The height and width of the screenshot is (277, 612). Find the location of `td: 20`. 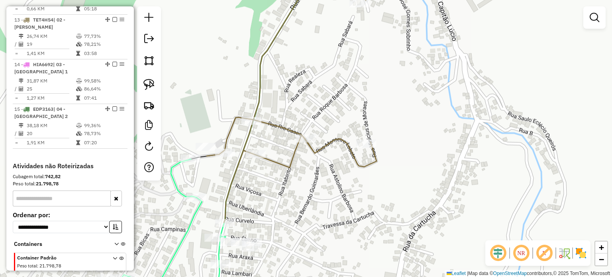

td: 20 is located at coordinates (51, 133).